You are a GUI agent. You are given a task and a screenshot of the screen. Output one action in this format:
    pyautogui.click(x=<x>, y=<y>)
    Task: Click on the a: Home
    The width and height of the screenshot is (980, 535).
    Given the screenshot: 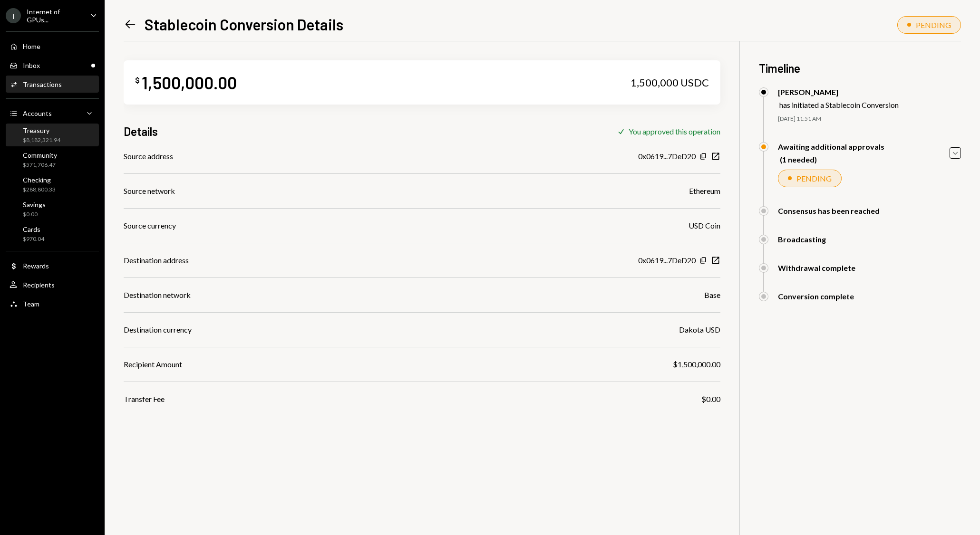 What is the action you would take?
    pyautogui.click(x=52, y=46)
    